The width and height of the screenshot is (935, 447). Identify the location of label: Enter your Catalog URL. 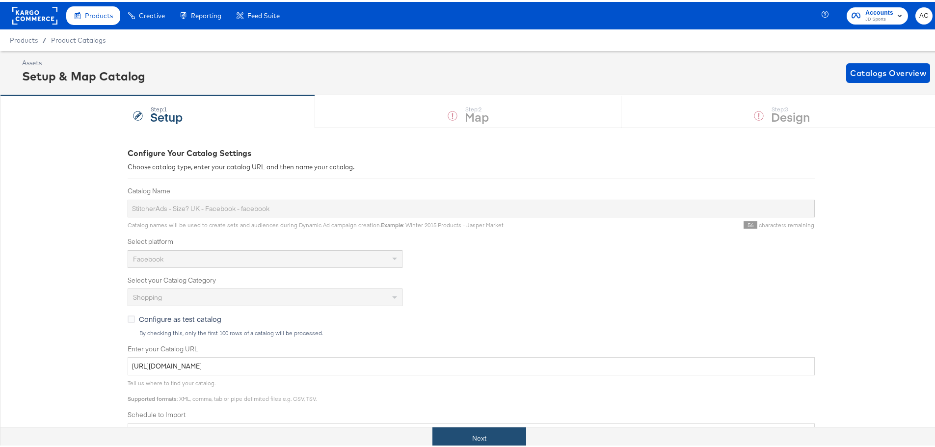
(471, 347).